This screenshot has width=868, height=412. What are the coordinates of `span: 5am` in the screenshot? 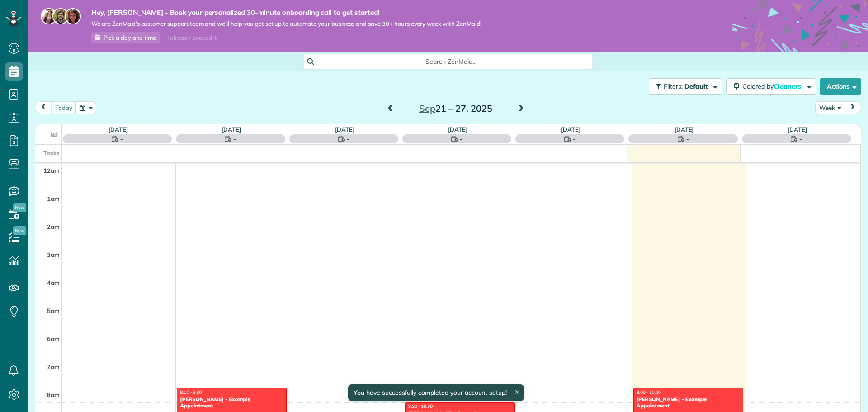 It's located at (53, 311).